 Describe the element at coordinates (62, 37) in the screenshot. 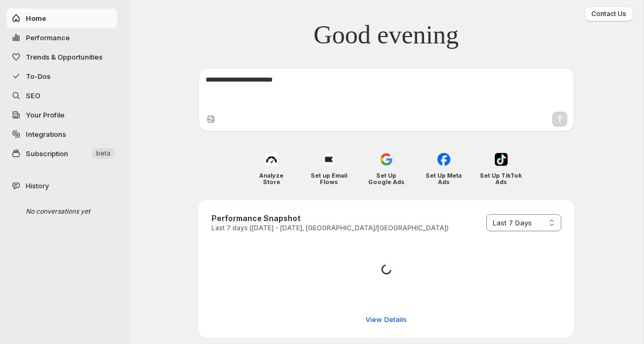

I see `button: Performance` at that location.